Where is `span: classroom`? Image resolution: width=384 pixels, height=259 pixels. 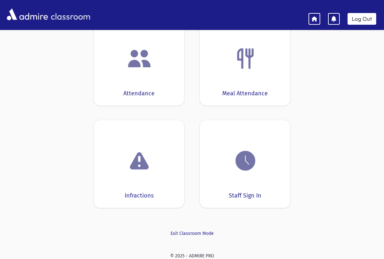 span: classroom is located at coordinates (70, 14).